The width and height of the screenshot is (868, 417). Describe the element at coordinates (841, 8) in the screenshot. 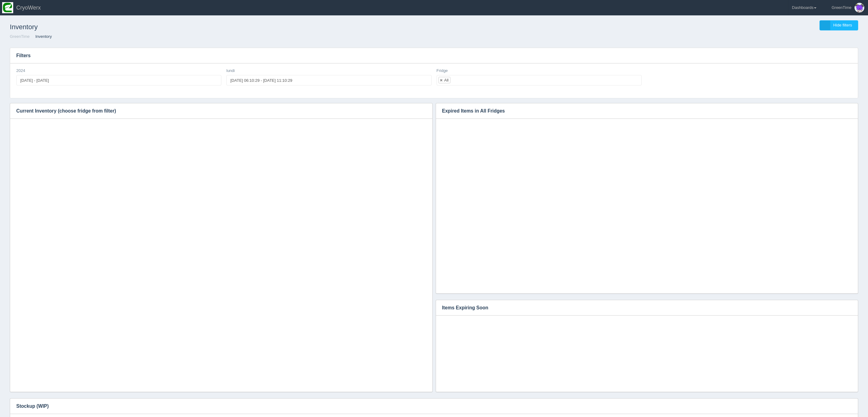

I see `div: GreenTime` at that location.